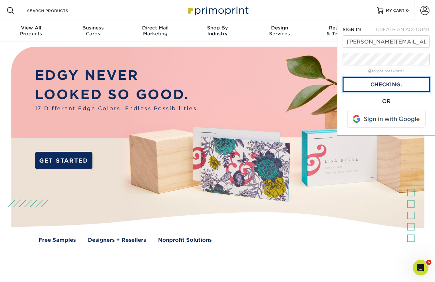 This screenshot has width=435, height=282. What do you see at coordinates (342, 31) in the screenshot?
I see `div: & Templates` at bounding box center [342, 31].